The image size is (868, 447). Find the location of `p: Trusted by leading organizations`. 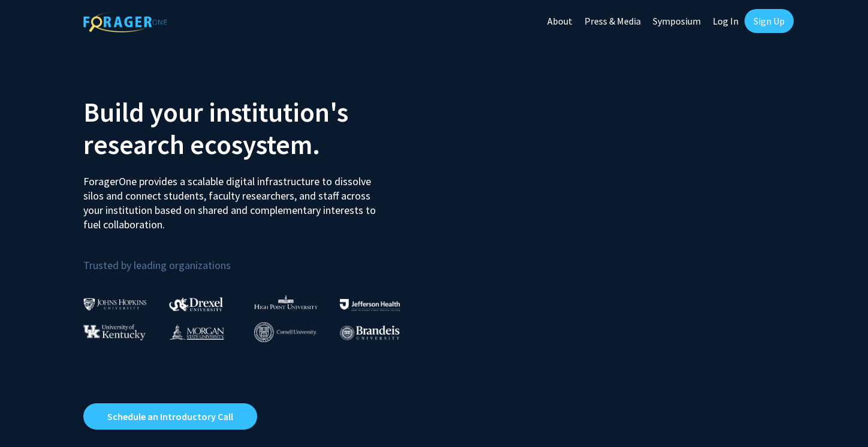

p: Trusted by leading organizations is located at coordinates (254, 258).